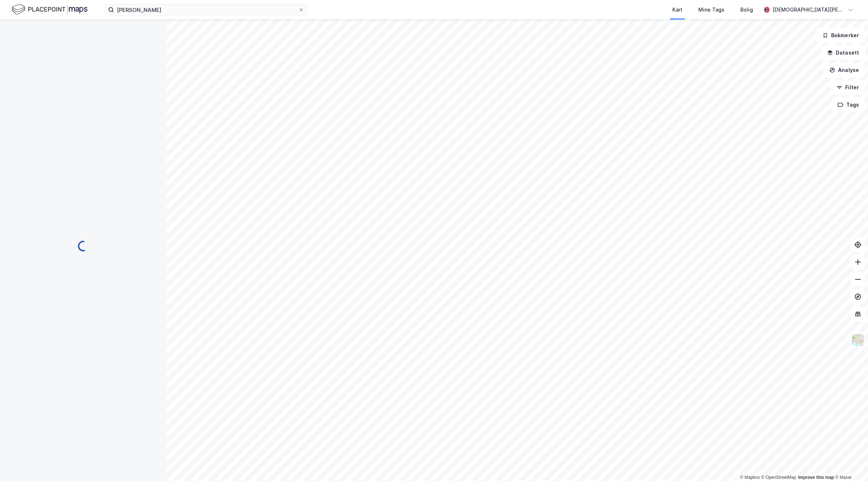  What do you see at coordinates (746, 10) in the screenshot?
I see `div: Bolig` at bounding box center [746, 10].